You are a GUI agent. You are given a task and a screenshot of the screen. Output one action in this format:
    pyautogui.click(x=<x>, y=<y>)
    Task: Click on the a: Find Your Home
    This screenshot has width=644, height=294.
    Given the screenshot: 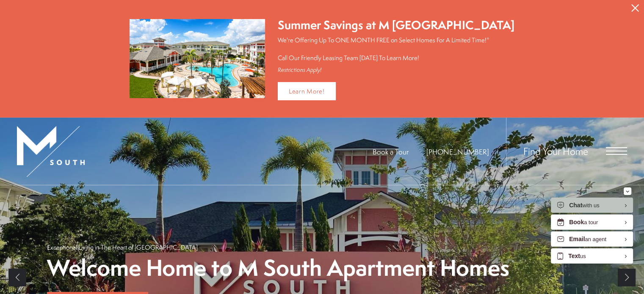 What is the action you would take?
    pyautogui.click(x=555, y=151)
    